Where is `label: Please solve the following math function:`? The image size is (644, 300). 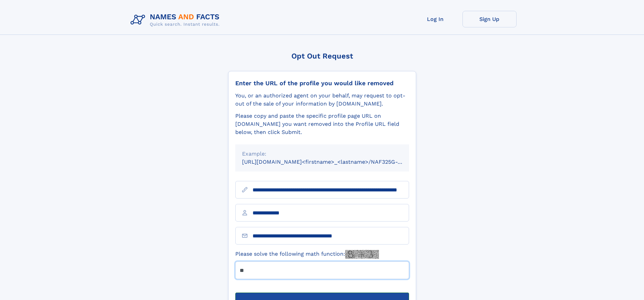
label: Please solve the following math function: is located at coordinates (307, 254).